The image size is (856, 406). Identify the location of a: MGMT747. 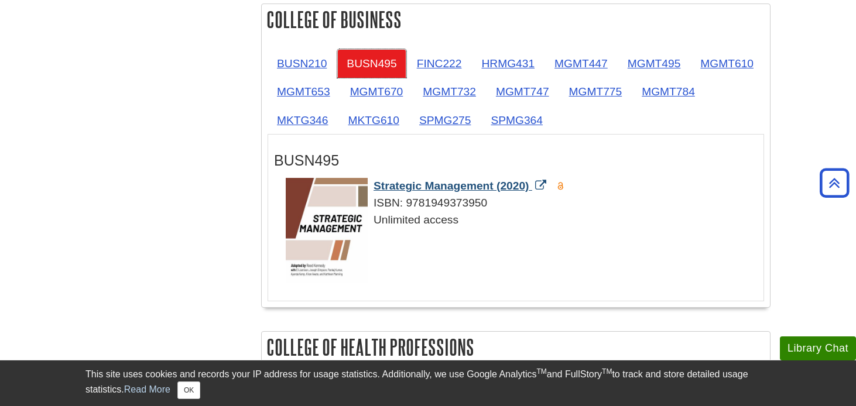
(522, 91).